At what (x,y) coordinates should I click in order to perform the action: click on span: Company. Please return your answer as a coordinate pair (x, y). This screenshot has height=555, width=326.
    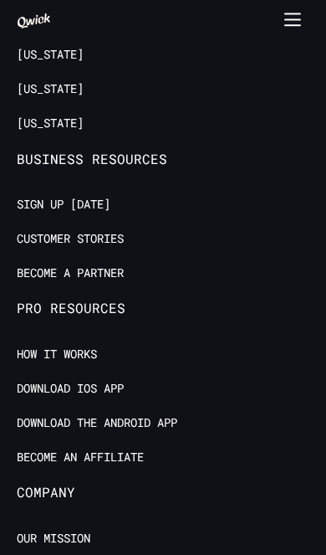
    Looking at the image, I should click on (119, 492).